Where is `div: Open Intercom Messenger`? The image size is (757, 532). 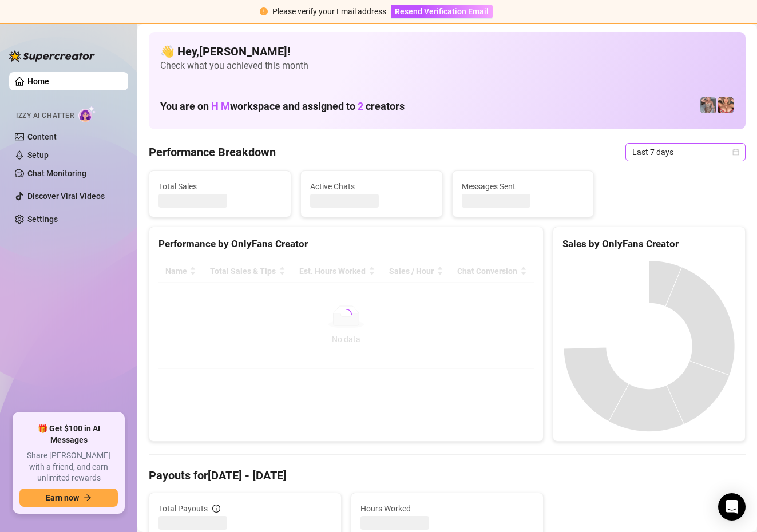 div: Open Intercom Messenger is located at coordinates (731, 507).